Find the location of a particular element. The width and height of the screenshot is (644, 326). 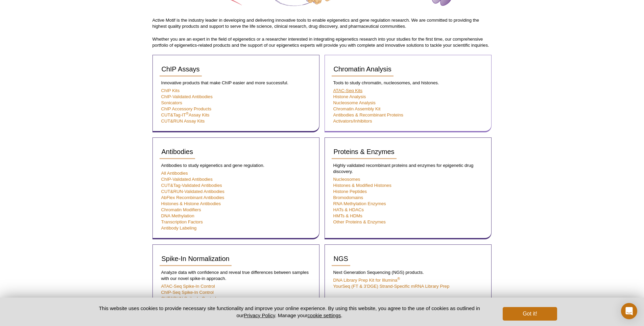

a: CUT&Tag-Validated Antibodies is located at coordinates (192, 185).